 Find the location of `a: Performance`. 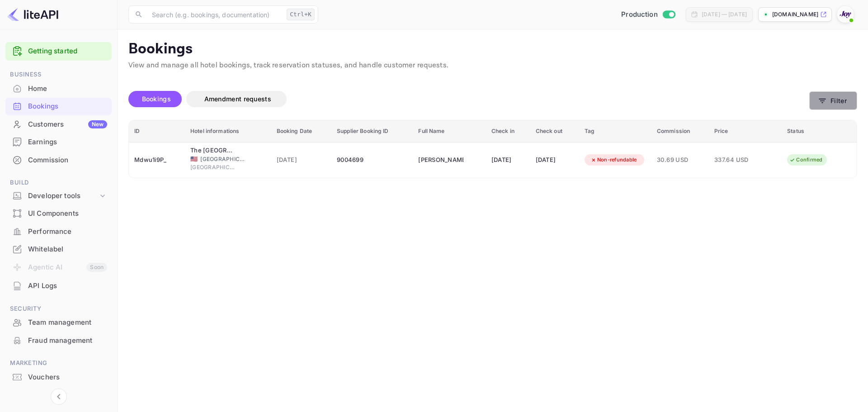

a: Performance is located at coordinates (58, 231).